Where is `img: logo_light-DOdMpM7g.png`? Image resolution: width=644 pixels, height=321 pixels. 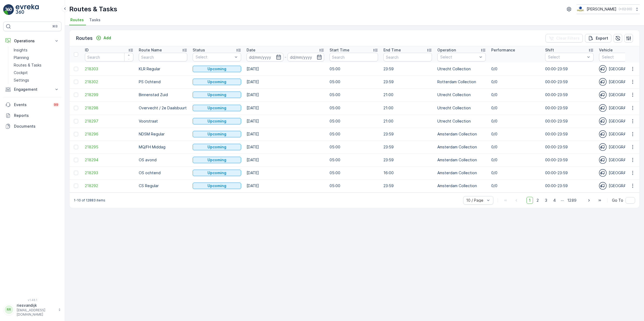
img: logo_light-DOdMpM7g.png is located at coordinates (27, 10).